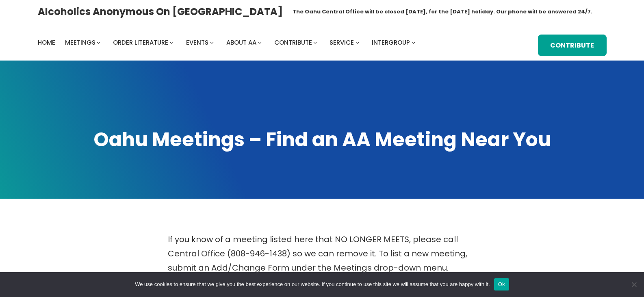  What do you see at coordinates (322, 253) in the screenshot?
I see `p: If you know of a meeting listed here that NO LONGER MEETS, please call Central Office (808-946-14...` at bounding box center [322, 253].